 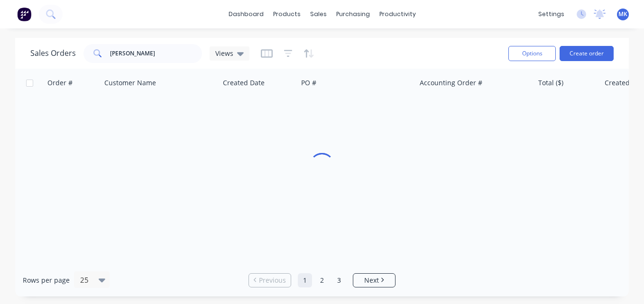 What do you see at coordinates (371, 281) in the screenshot?
I see `span: Next` at bounding box center [371, 281].